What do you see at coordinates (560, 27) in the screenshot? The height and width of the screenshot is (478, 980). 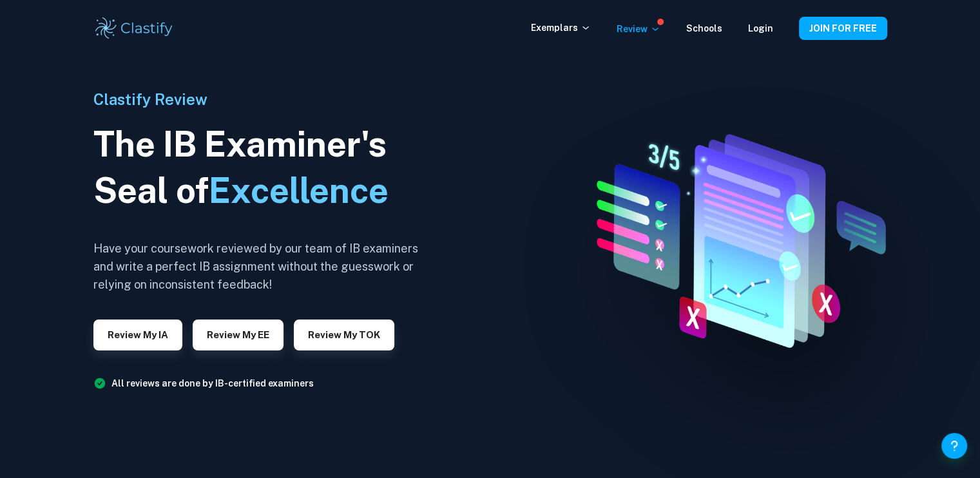 I see `p: Exemplars` at bounding box center [560, 27].